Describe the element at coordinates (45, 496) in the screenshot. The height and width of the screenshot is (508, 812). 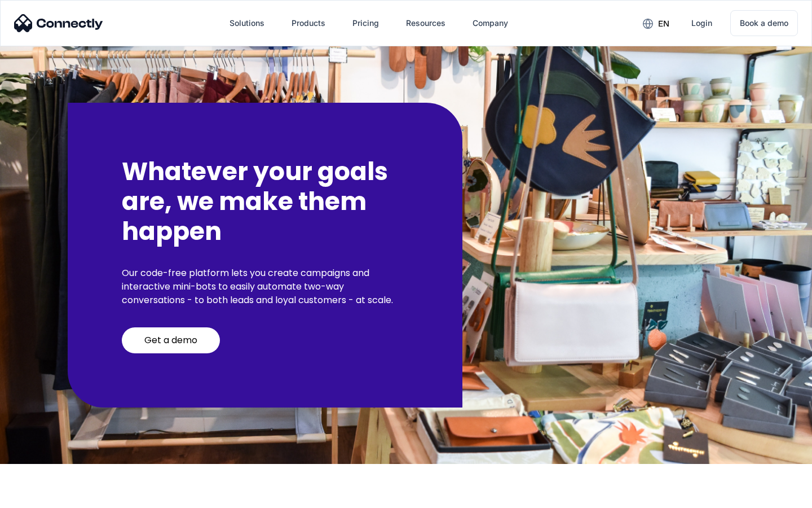
I see `ul: Language list` at that location.